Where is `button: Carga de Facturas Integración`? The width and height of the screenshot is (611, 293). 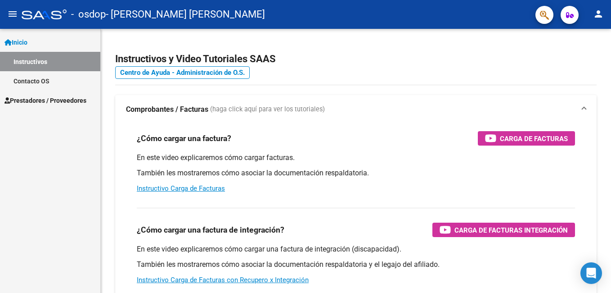 button: Carga de Facturas Integración is located at coordinates (504, 230).